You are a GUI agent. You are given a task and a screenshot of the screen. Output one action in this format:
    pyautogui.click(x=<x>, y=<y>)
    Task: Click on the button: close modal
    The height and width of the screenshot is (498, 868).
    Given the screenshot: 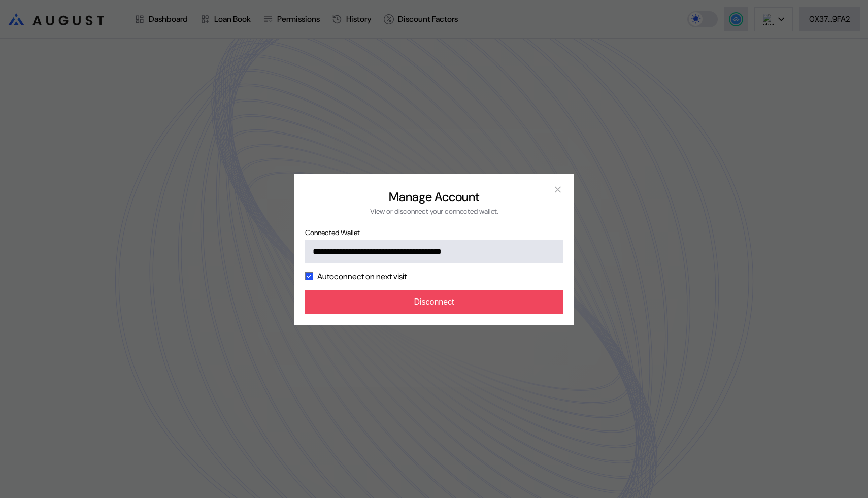 What is the action you would take?
    pyautogui.click(x=558, y=189)
    